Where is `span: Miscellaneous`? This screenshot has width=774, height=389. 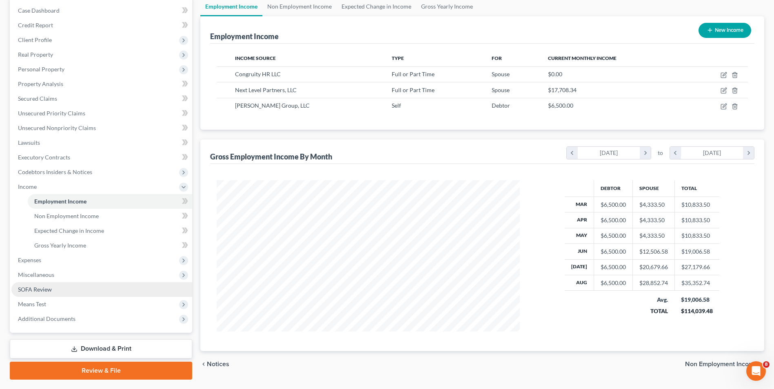
span: Miscellaneous is located at coordinates (36, 274).